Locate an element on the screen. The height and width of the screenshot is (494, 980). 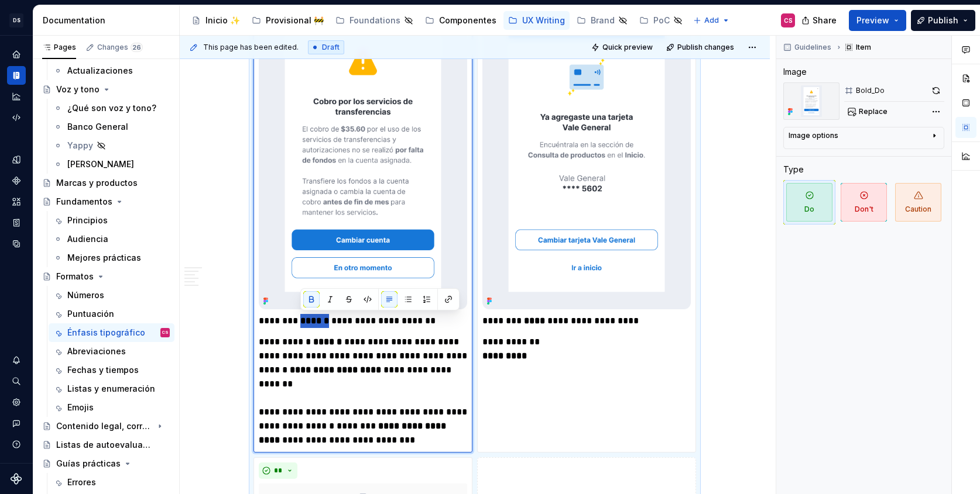
a: Números is located at coordinates (111, 295).